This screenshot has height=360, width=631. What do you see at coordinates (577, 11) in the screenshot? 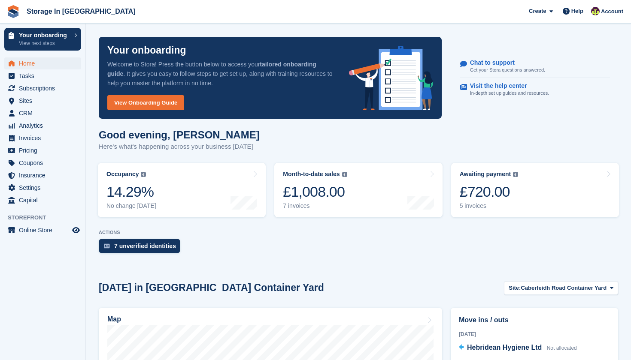
I see `span: Help` at bounding box center [577, 11].